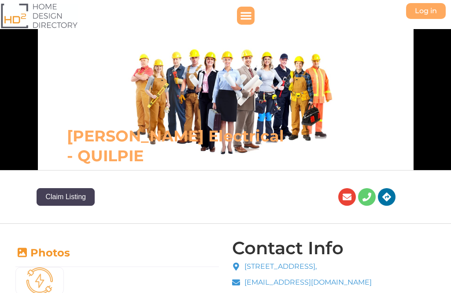  I want to click on a: Photos, so click(43, 253).